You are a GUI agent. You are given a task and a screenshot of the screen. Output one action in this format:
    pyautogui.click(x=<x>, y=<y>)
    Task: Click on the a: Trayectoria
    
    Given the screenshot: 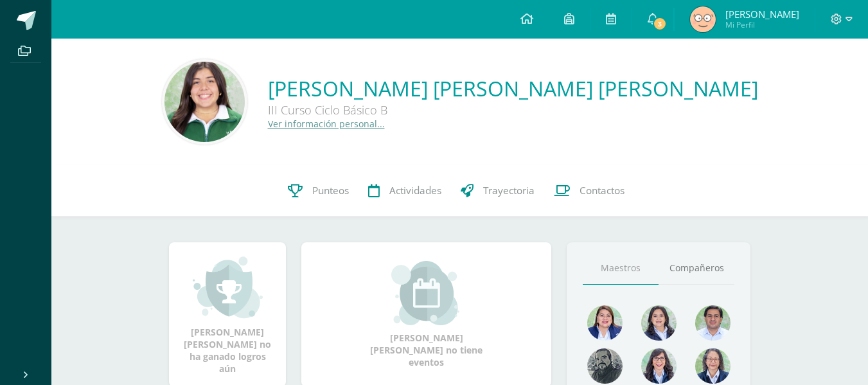 What is the action you would take?
    pyautogui.click(x=497, y=191)
    